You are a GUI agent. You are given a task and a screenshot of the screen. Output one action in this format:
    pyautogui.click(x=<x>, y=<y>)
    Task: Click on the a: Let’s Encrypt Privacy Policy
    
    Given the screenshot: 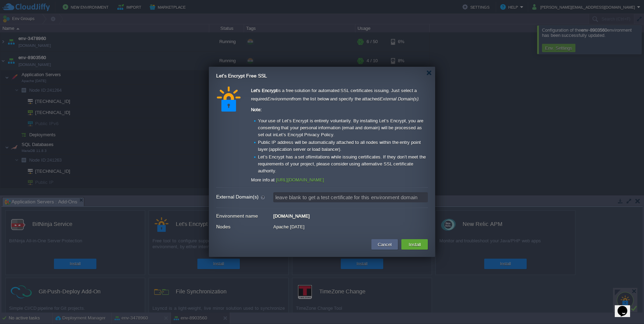 What is the action you would take?
    pyautogui.click(x=305, y=134)
    